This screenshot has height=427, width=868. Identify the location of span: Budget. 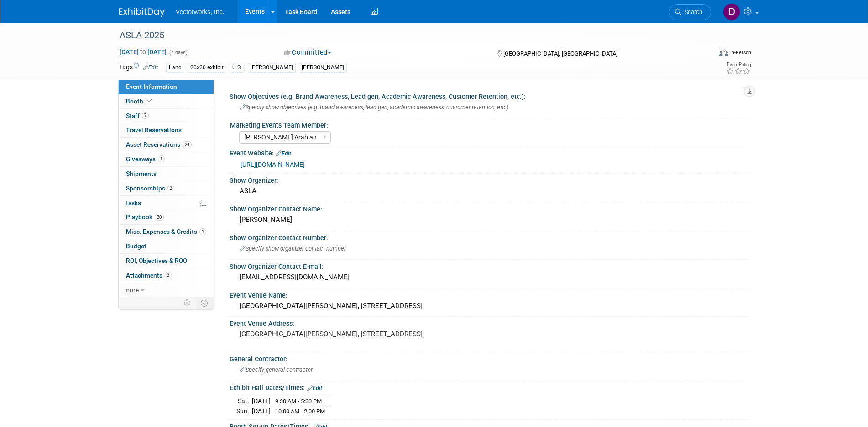
(136, 246).